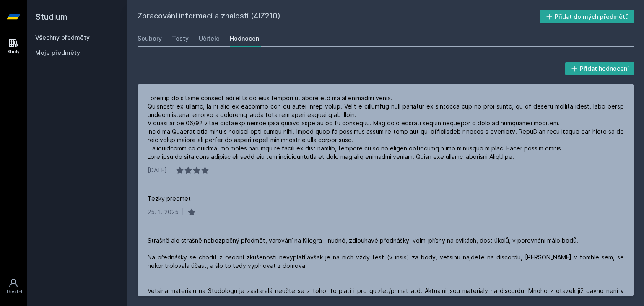 This screenshot has height=306, width=644. I want to click on a: Soubory, so click(150, 38).